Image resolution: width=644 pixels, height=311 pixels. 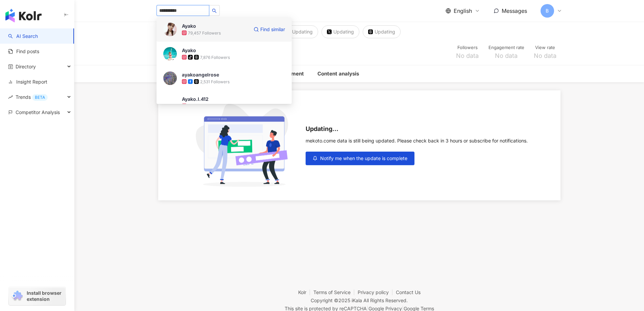 What do you see at coordinates (547, 11) in the screenshot?
I see `span: B` at bounding box center [547, 11].